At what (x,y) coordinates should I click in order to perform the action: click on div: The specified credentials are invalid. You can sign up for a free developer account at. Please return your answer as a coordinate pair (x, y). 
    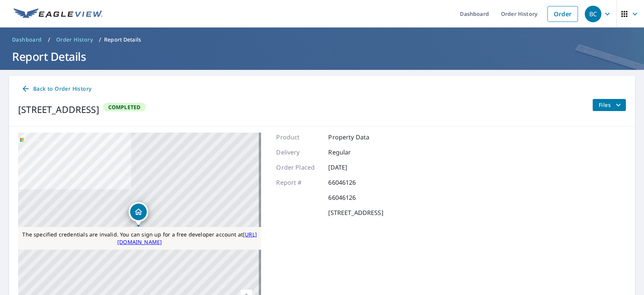
    Looking at the image, I should click on (139, 239).